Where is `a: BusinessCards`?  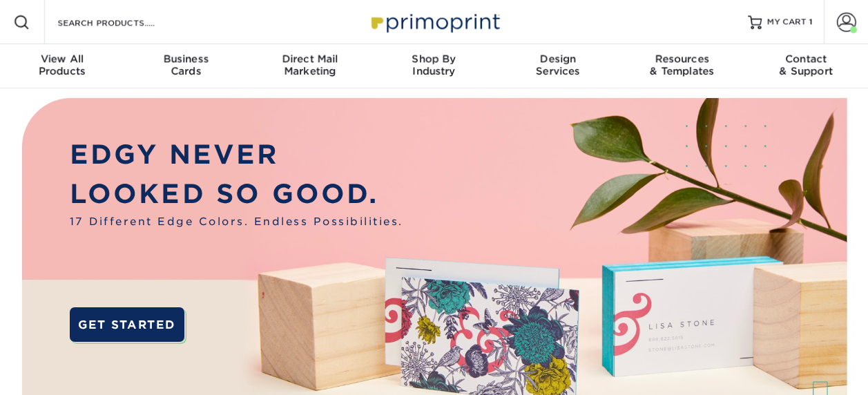
a: BusinessCards is located at coordinates (186, 66).